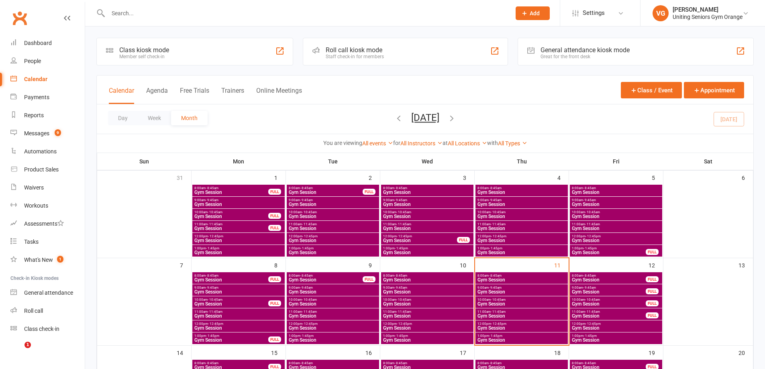  What do you see at coordinates (656, 265) in the screenshot?
I see `div: 12` at bounding box center [656, 265].